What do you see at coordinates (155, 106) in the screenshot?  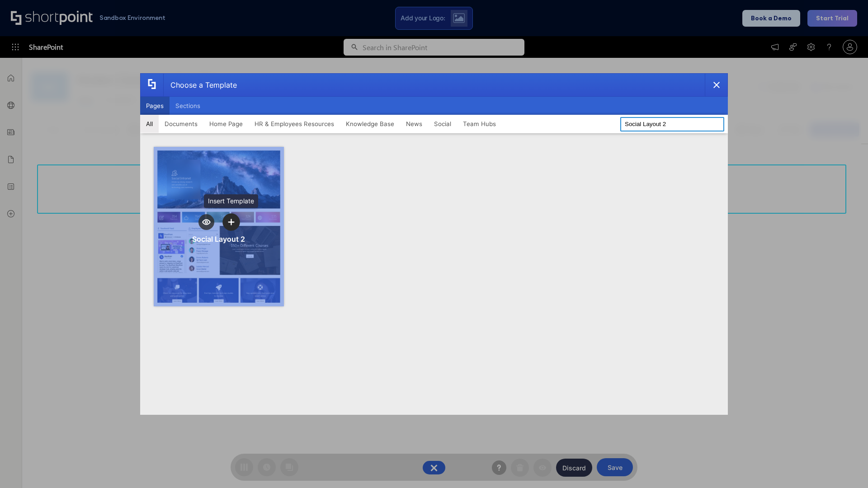 I see `button: Pages` at bounding box center [155, 106].